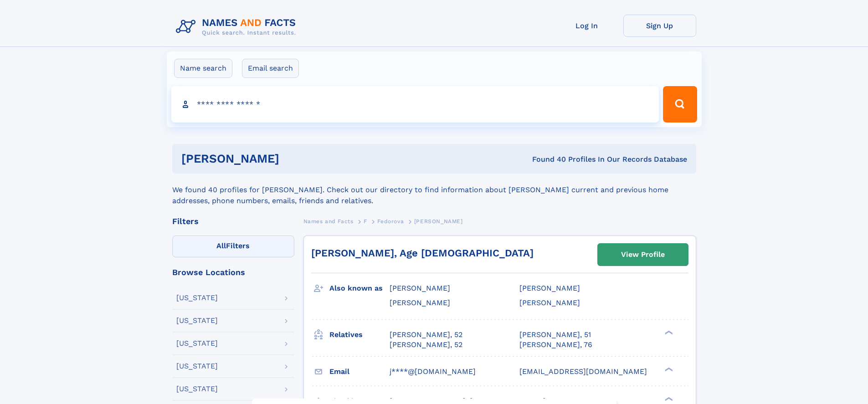 The height and width of the screenshot is (404, 868). What do you see at coordinates (546, 159) in the screenshot?
I see `div: Found 40 Profiles In Our Records Database` at bounding box center [546, 159].